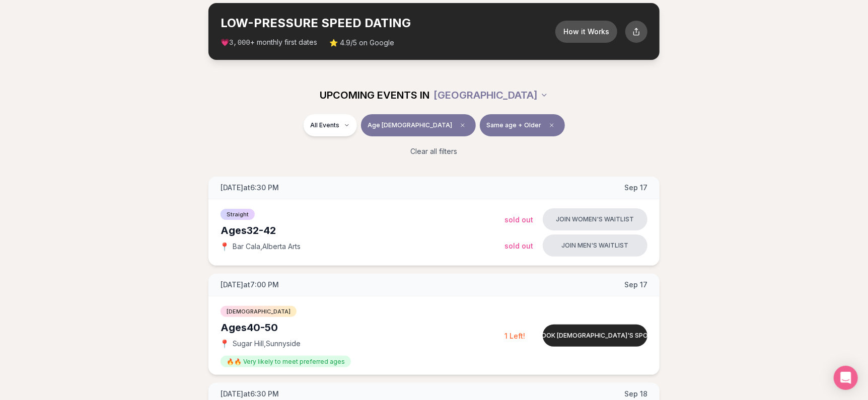  Describe the element at coordinates (434, 152) in the screenshot. I see `button: Clear all filters` at that location.